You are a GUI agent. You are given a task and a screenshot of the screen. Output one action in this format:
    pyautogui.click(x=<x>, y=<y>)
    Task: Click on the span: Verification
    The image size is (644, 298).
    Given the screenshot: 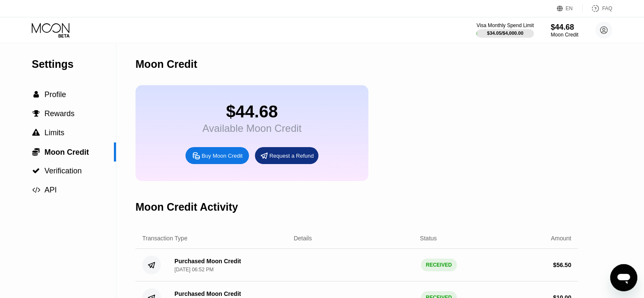 What is the action you would take?
    pyautogui.click(x=63, y=171)
    